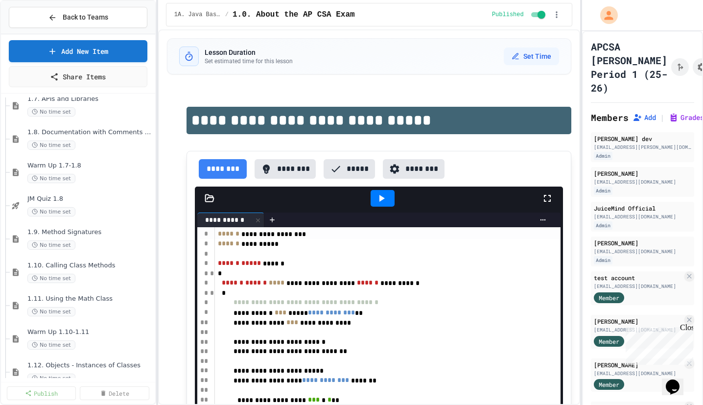  I want to click on span: Warm Up 1.7-1.8, so click(90, 166).